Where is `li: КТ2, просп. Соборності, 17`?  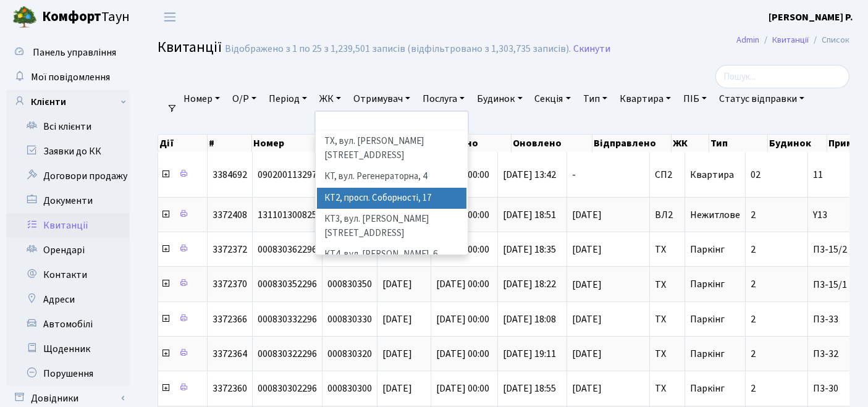 li: КТ2, просп. Соборності, 17 is located at coordinates (392, 198).